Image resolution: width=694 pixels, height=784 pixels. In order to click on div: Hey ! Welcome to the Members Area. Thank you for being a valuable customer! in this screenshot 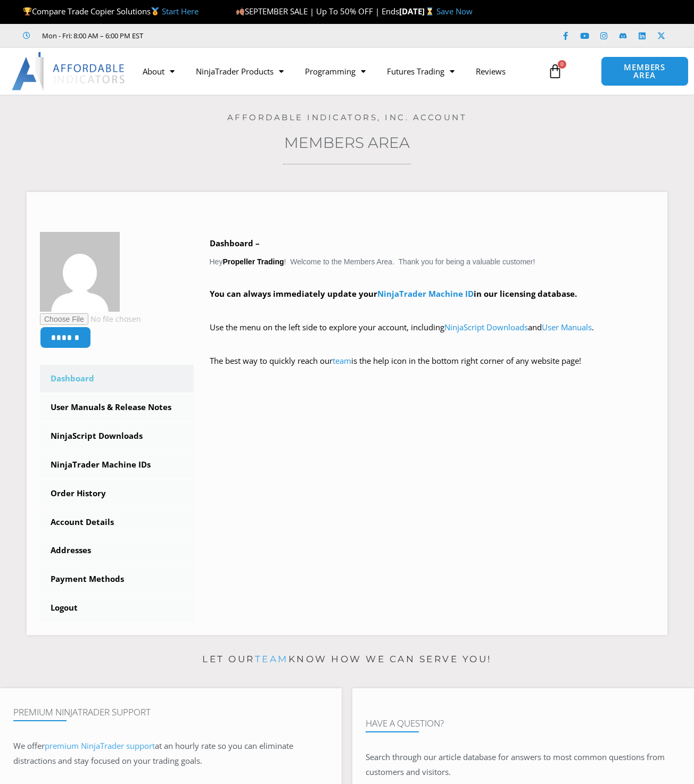, I will do `click(432, 309)`.